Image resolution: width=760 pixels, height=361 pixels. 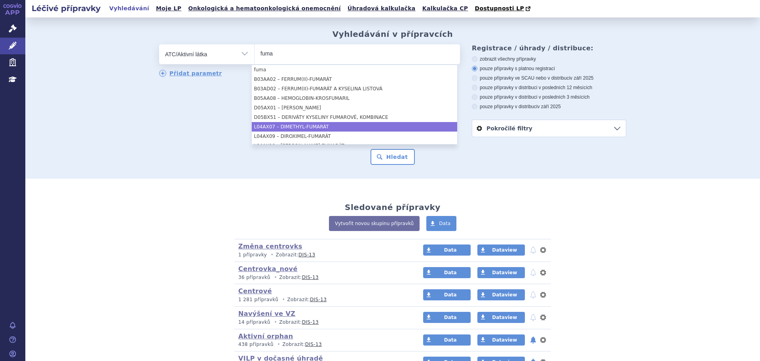 I want to click on span: 14 přípravků, so click(x=254, y=322).